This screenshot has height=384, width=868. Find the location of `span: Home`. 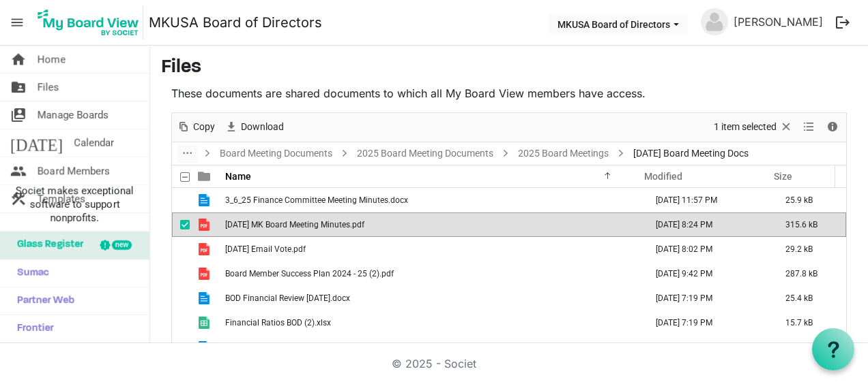

span: Home is located at coordinates (51, 60).